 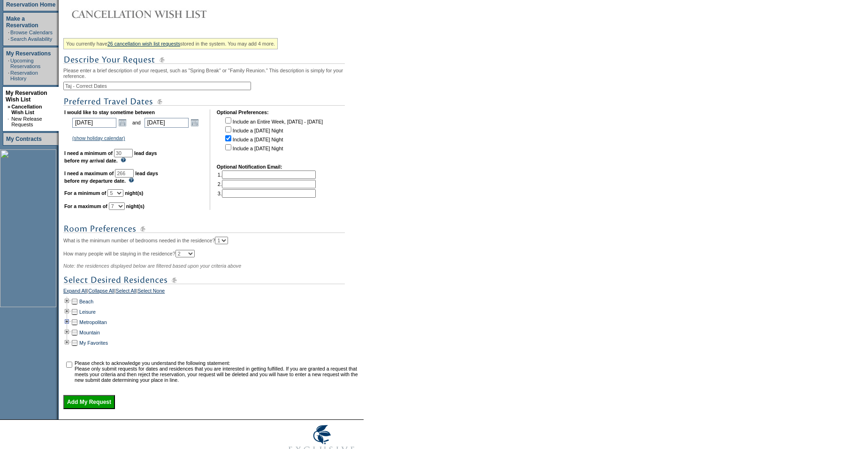 I want to click on a: Cancellation Wish List, so click(x=26, y=109).